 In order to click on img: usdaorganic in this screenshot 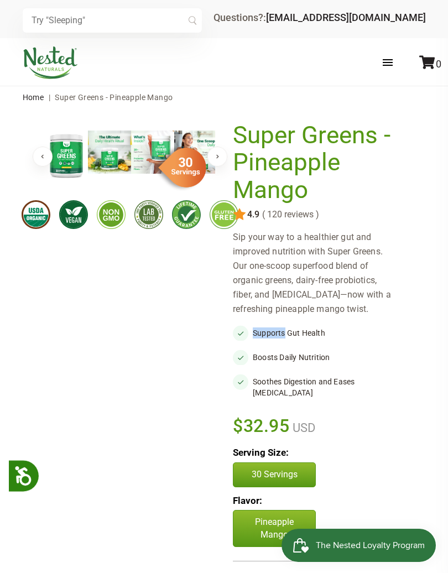, I will do `click(36, 214)`.